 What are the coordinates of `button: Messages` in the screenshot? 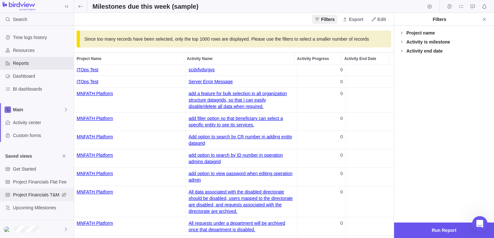 It's located at (97, 192).